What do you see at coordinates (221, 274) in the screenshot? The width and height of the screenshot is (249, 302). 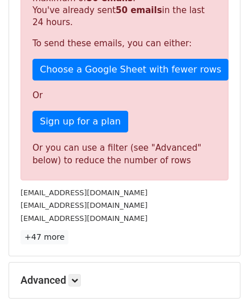 I see `div: Chat Widget` at bounding box center [221, 274].